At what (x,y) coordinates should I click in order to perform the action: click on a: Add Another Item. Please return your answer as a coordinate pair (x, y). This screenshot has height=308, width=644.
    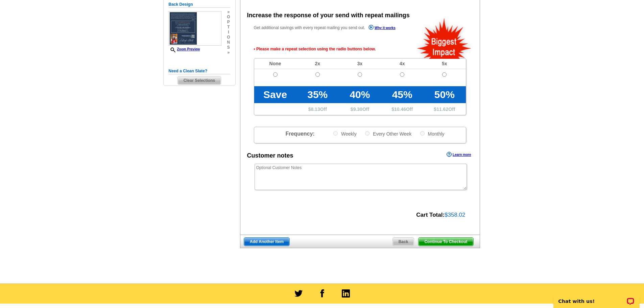
    Looking at the image, I should click on (267, 242).